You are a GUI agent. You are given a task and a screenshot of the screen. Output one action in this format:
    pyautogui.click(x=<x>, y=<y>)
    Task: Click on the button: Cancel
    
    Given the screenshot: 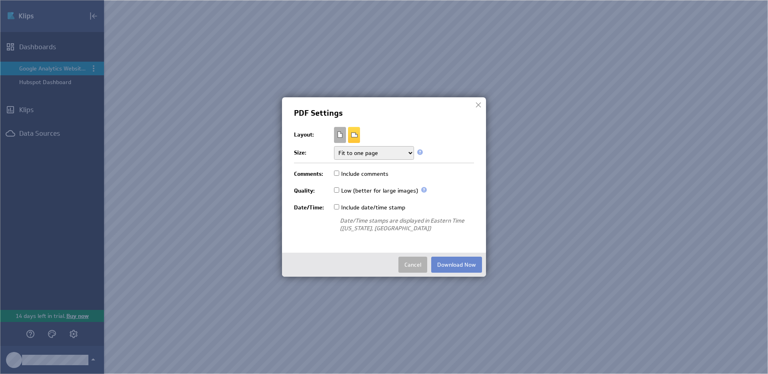 What is the action you would take?
    pyautogui.click(x=413, y=265)
    